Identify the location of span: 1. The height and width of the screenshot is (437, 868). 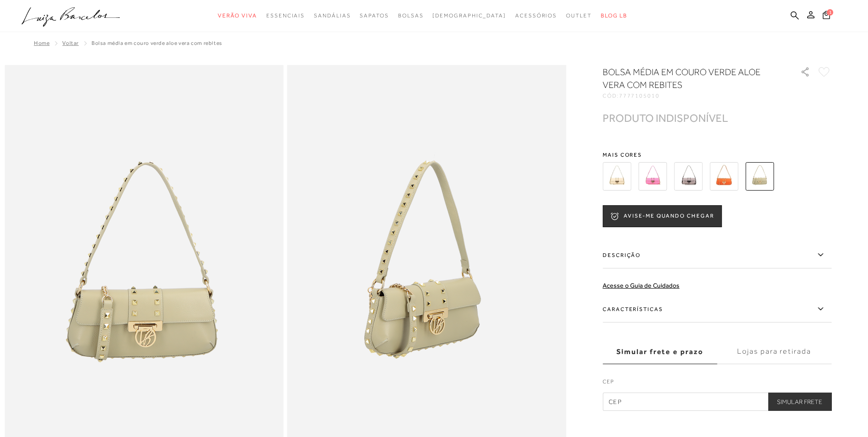
(830, 13).